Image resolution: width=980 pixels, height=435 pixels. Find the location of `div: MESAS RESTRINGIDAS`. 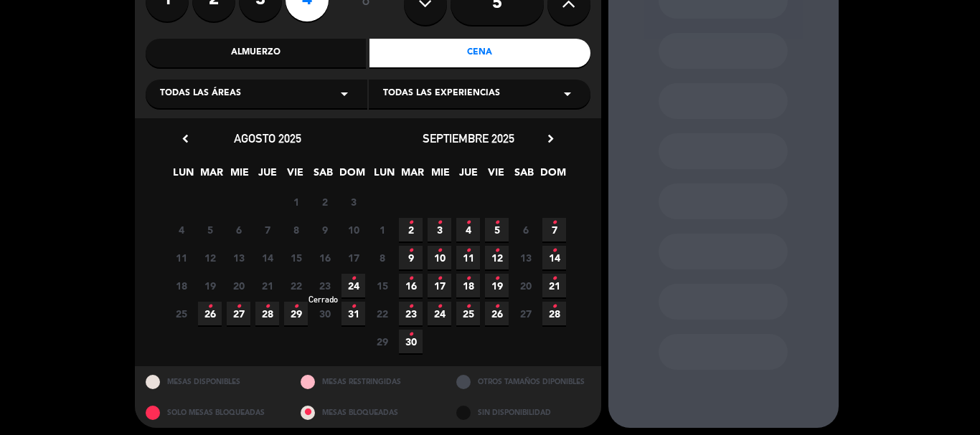

div: MESAS RESTRINGIDAS is located at coordinates (367, 381).